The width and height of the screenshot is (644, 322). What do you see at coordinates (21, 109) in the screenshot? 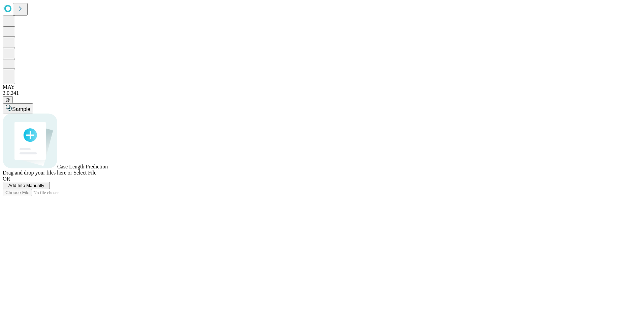
I see `span: Sample` at bounding box center [21, 109].